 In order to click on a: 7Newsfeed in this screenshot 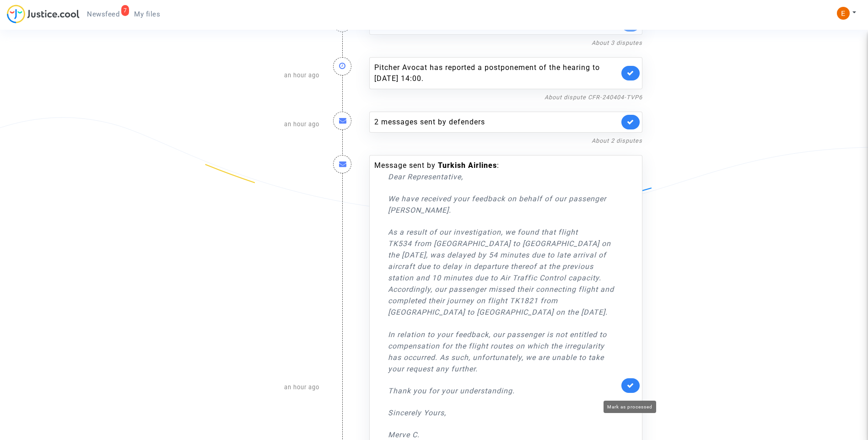, I will do `click(103, 14)`.